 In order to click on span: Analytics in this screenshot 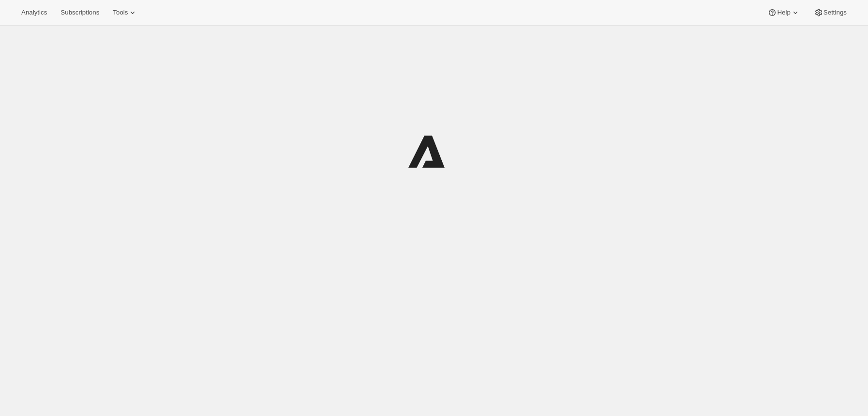, I will do `click(34, 12)`.